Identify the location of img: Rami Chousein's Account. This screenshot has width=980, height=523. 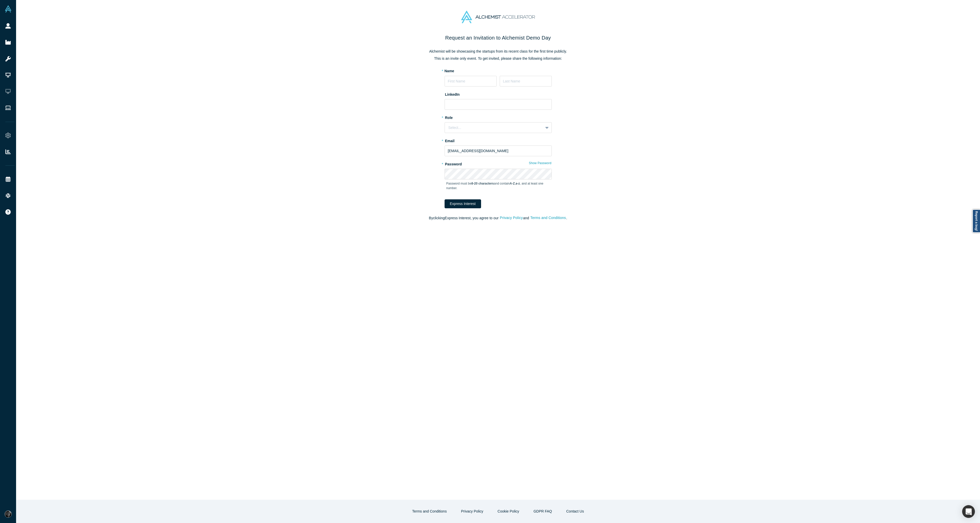
(8, 514).